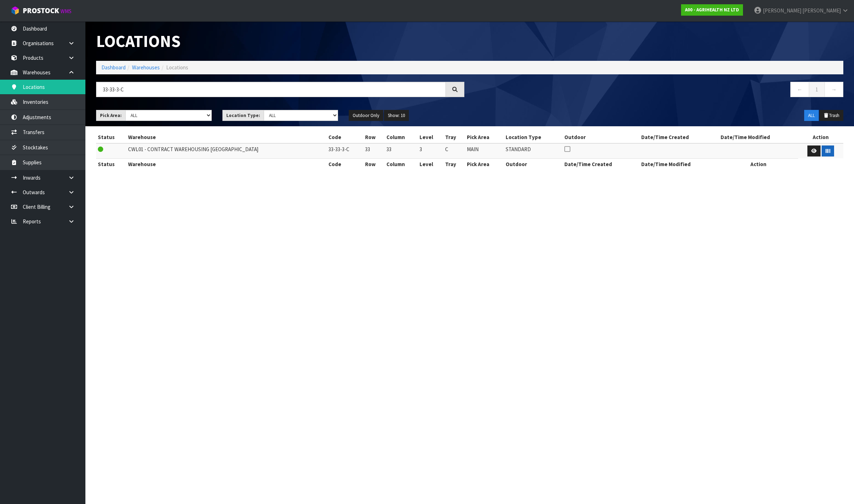 The width and height of the screenshot is (854, 504). I want to click on a: Dashboard, so click(113, 67).